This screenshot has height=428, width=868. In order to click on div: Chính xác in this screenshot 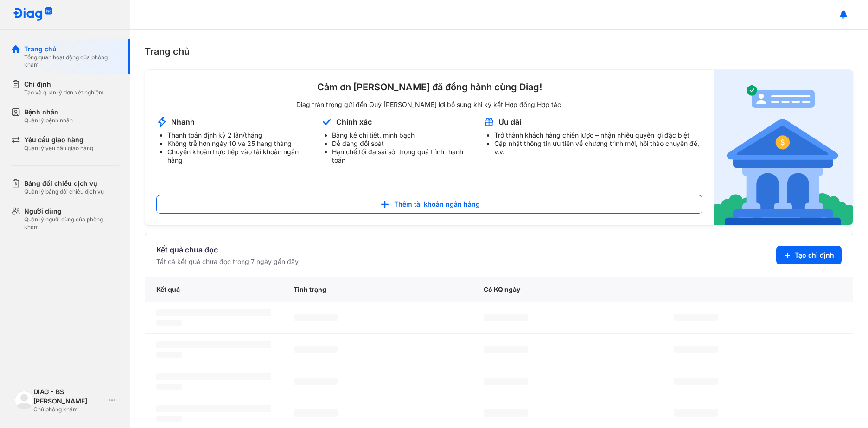, I will do `click(354, 122)`.